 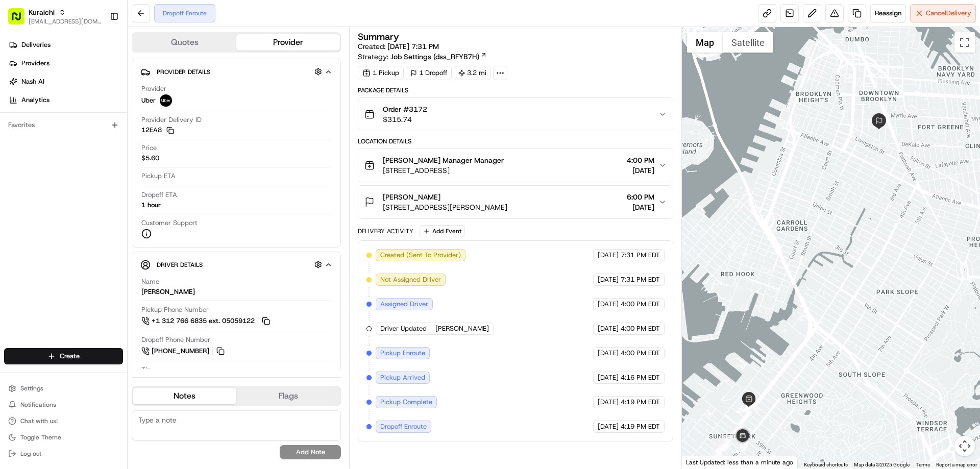 What do you see at coordinates (30, 106) in the screenshot?
I see `img: 1738778727109-b901c2ba-d612-49f7-a14d-d897ce62d23f` at bounding box center [30, 106].